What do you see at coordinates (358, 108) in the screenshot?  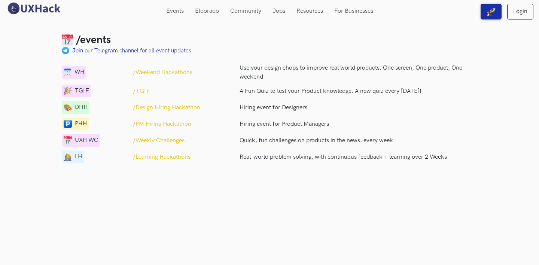 I see `a: Hiring event for Designers` at bounding box center [358, 108].